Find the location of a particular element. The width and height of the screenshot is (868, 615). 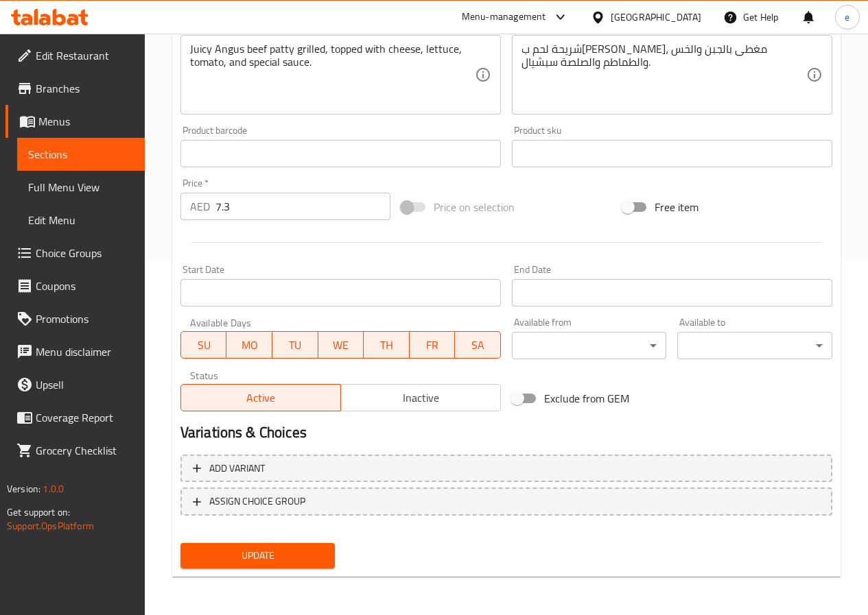

span: ASSIGN CHOICE GROUP is located at coordinates (257, 502).